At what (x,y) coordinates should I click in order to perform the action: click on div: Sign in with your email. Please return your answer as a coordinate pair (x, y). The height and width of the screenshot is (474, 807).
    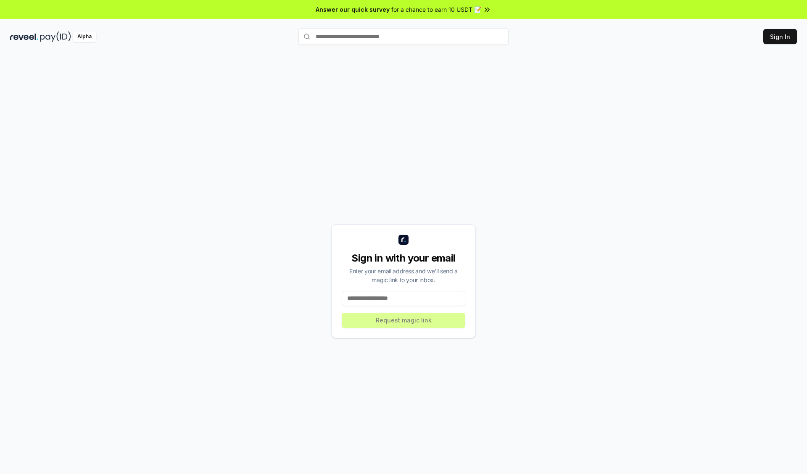
    Looking at the image, I should click on (403, 258).